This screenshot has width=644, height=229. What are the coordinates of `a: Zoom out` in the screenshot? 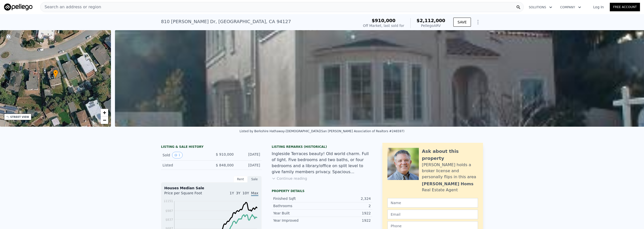 It's located at (105, 120).